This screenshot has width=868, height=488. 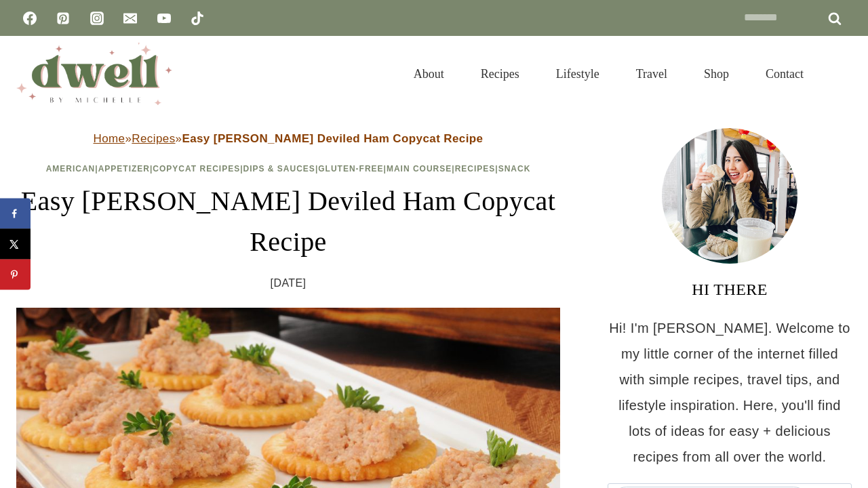 What do you see at coordinates (608, 74) in the screenshot?
I see `nav: Primary Navigation` at bounding box center [608, 74].